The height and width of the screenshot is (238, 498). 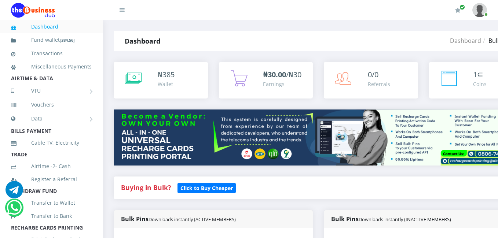 What do you see at coordinates (480, 84) in the screenshot?
I see `div: Coins` at bounding box center [480, 84].